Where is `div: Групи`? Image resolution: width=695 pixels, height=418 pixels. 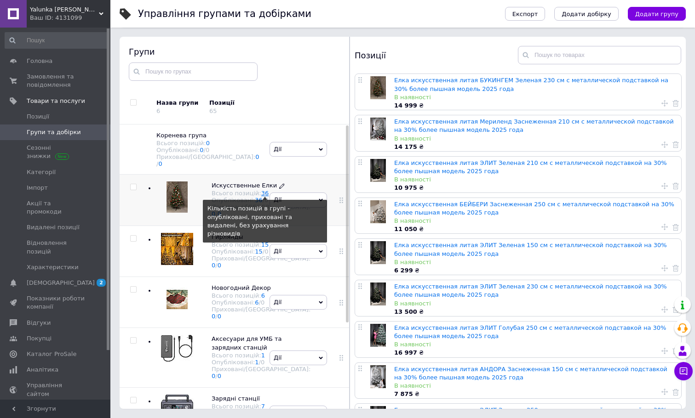
div: Групи is located at coordinates (234, 51).